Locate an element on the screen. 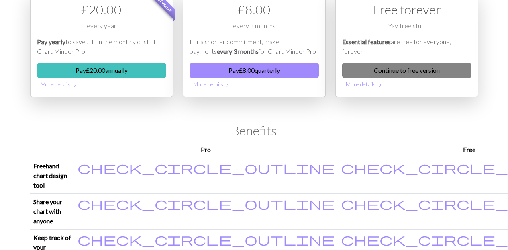 The image size is (508, 250). p: to save £1 on the monthly cost of Chart Minder Pro is located at coordinates (102, 47).